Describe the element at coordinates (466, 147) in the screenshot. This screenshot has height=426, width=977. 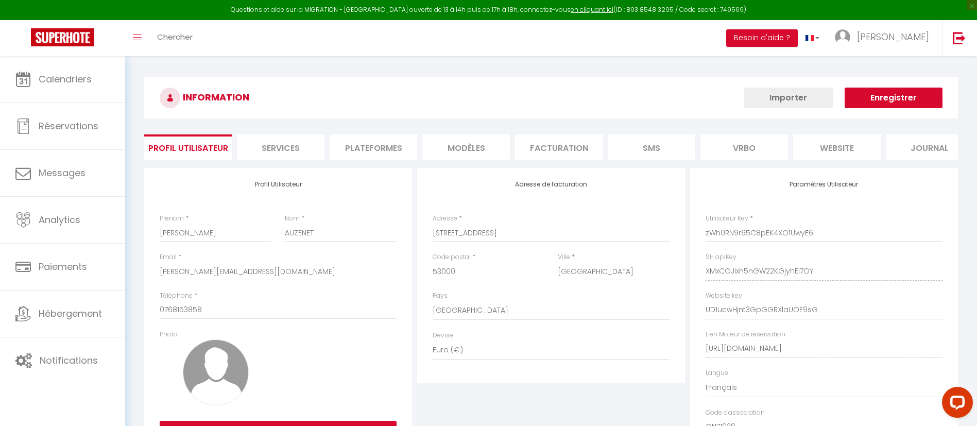
I see `li: MODÈLES` at that location.